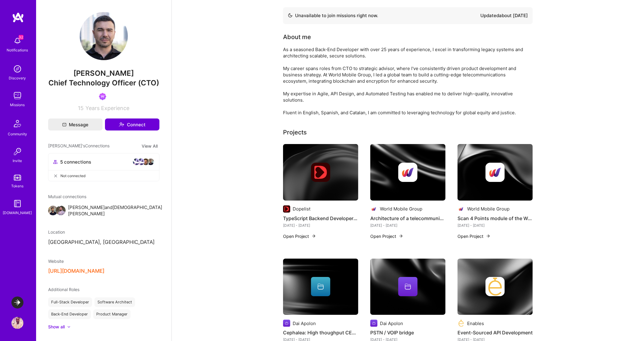 The height and width of the screenshot is (341, 644). I want to click on div: Unavailable to join missions right now., so click(333, 16).